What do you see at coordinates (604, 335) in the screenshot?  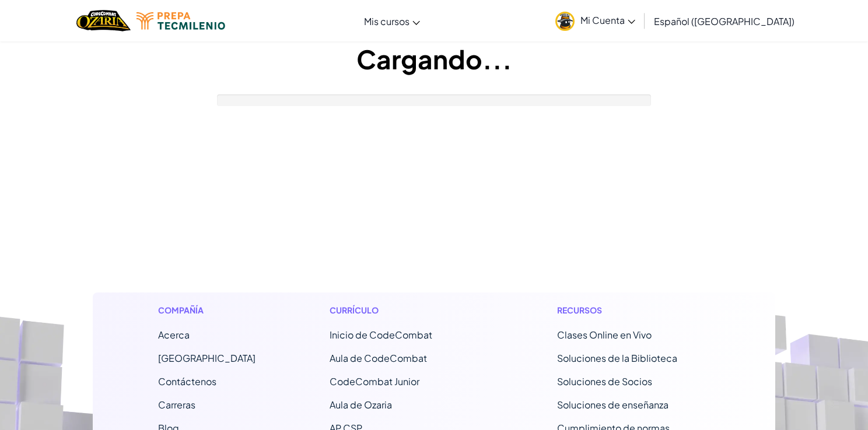 I see `a: Clases Online en Vivo` at bounding box center [604, 335].